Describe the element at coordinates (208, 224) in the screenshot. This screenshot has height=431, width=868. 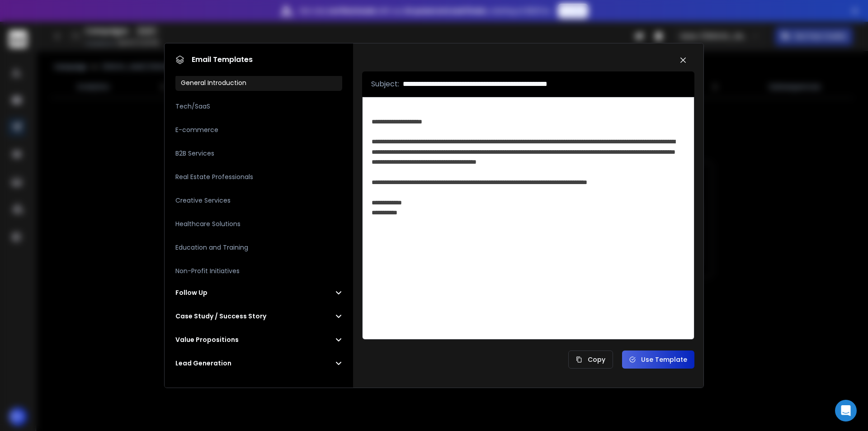
I see `h3: Healthcare Solutions` at that location.